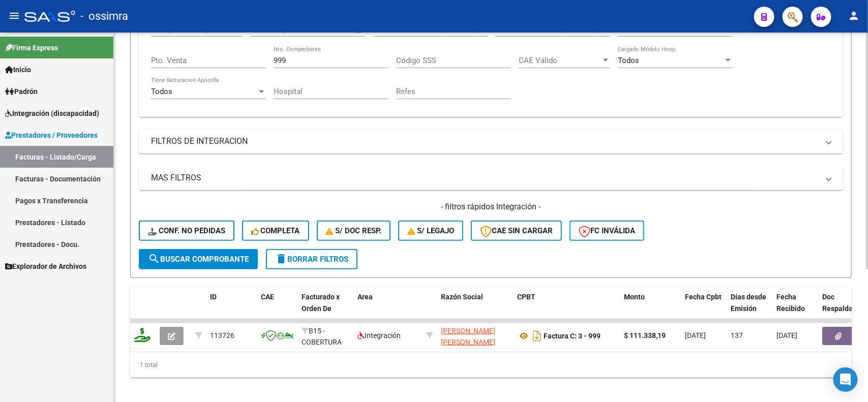 The width and height of the screenshot is (868, 402). Describe the element at coordinates (222, 335) in the screenshot. I see `span: 113726` at that location.